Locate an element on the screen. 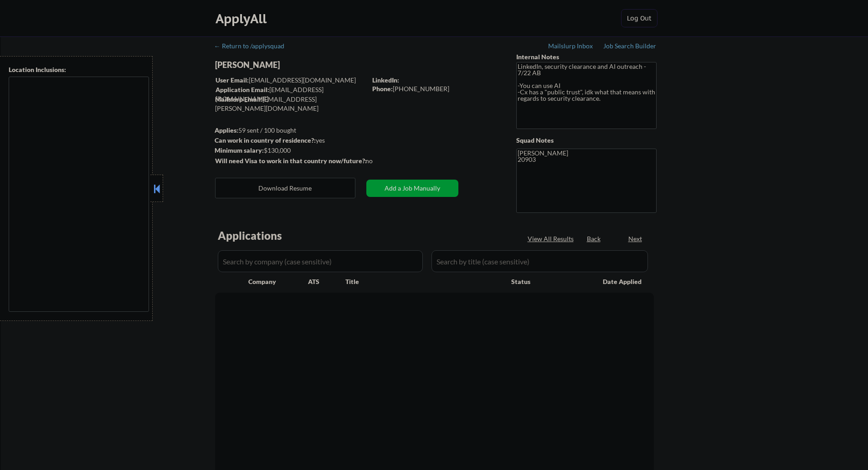  div: Mailslurp Inbox is located at coordinates (571, 46).